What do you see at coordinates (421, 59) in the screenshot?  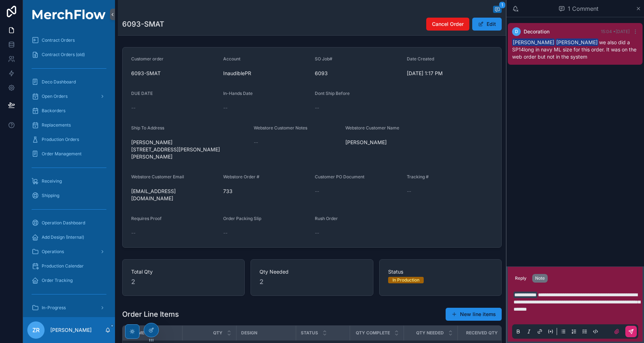 I see `span: Date Created` at bounding box center [421, 59].